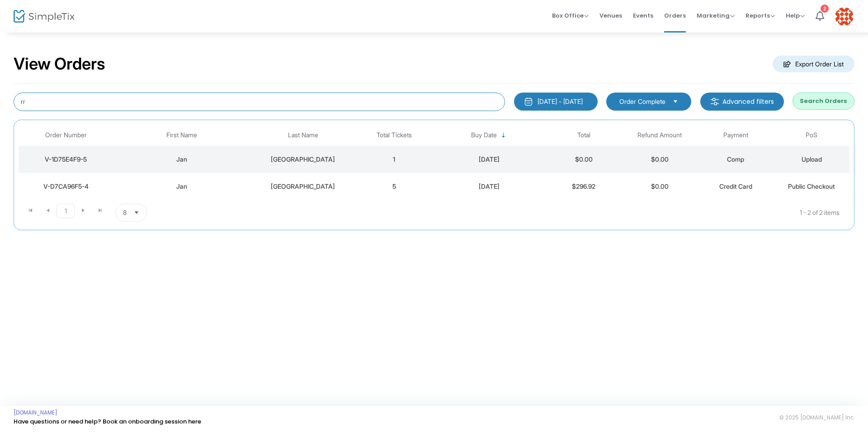  Describe the element at coordinates (584, 186) in the screenshot. I see `td: $296.92` at that location.